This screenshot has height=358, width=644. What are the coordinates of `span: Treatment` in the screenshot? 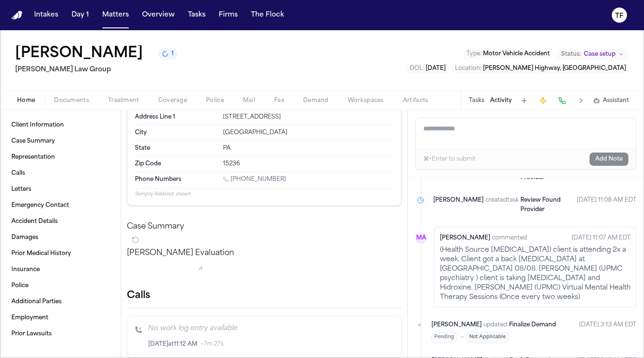 It's located at (123, 101).